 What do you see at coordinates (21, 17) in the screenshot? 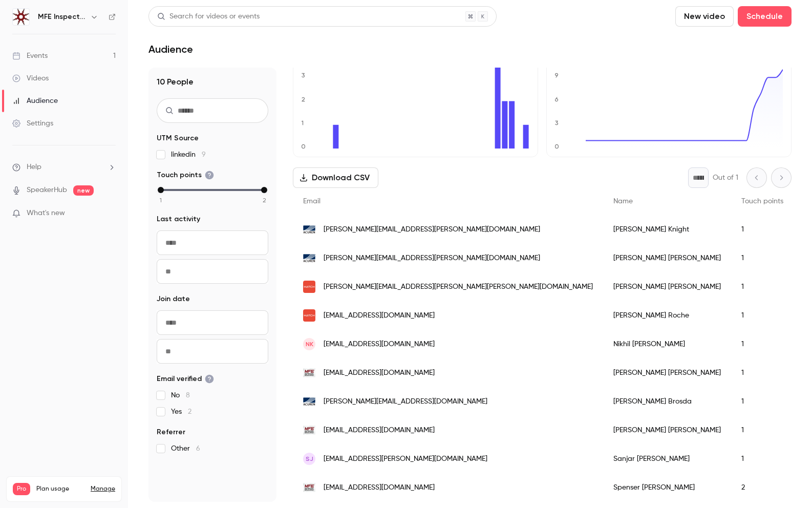
I see `img: MFE Inspection Solutions` at bounding box center [21, 17].